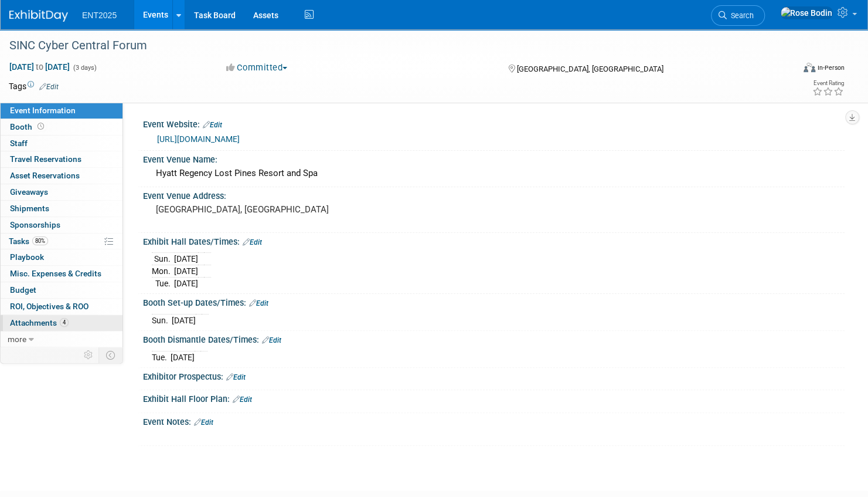 Image resolution: width=868 pixels, height=497 pixels. I want to click on td: Mon., so click(163, 271).